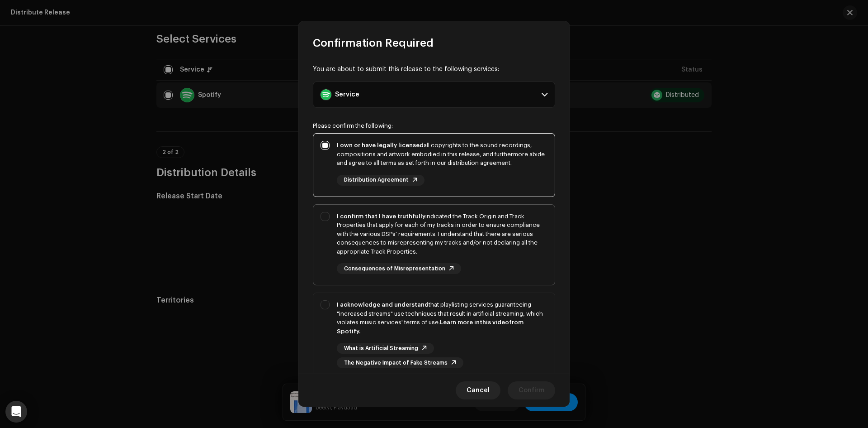 The height and width of the screenshot is (428, 868). What do you see at coordinates (396, 363) in the screenshot?
I see `span: The Negative Impact of Fake Streams` at bounding box center [396, 363].